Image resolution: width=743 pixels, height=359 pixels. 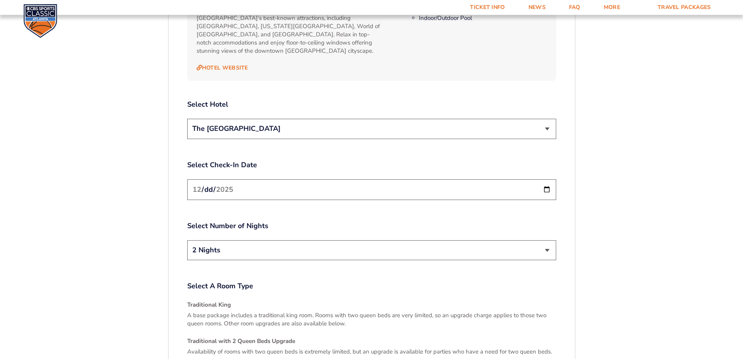 I want to click on h4: Traditional with 2 Queen Beds Upgrade, so click(x=372, y=341).